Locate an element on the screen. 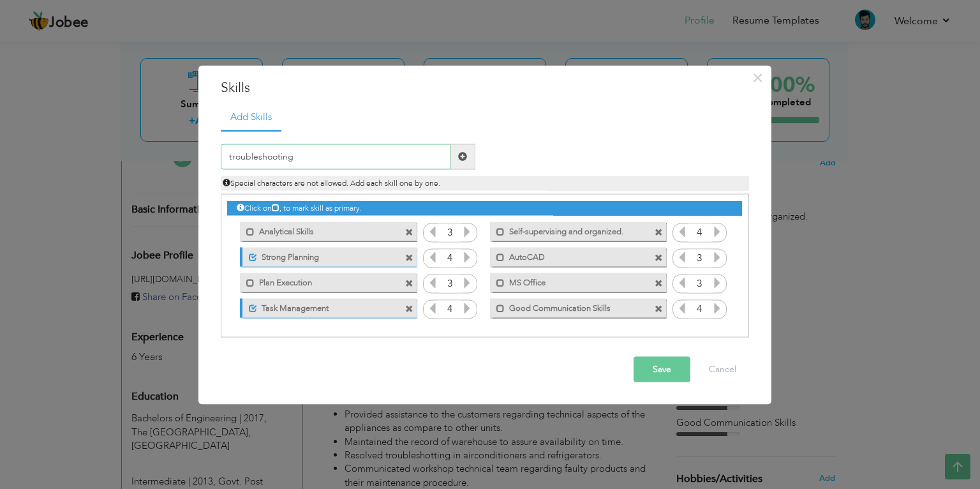 Image resolution: width=980 pixels, height=489 pixels. label: AutoCAD is located at coordinates (569, 255).